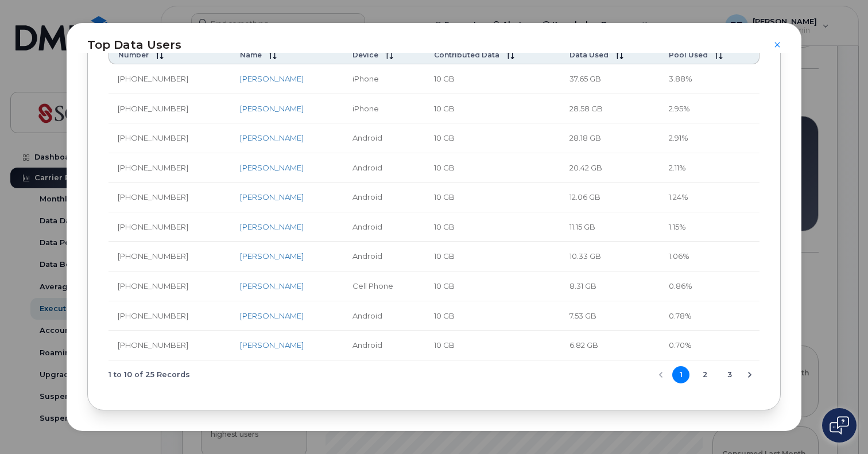 This screenshot has width=868, height=454. What do you see at coordinates (365, 54) in the screenshot?
I see `span: Device` at bounding box center [365, 54].